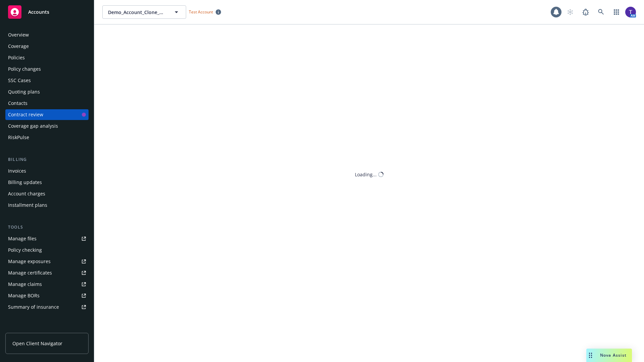 This screenshot has height=362, width=644. What do you see at coordinates (630, 12) in the screenshot?
I see `img: photo` at bounding box center [630, 12].